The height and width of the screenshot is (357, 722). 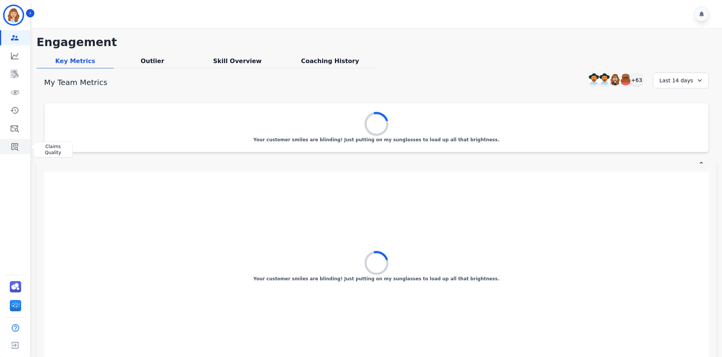 I want to click on div: +63, so click(x=637, y=80).